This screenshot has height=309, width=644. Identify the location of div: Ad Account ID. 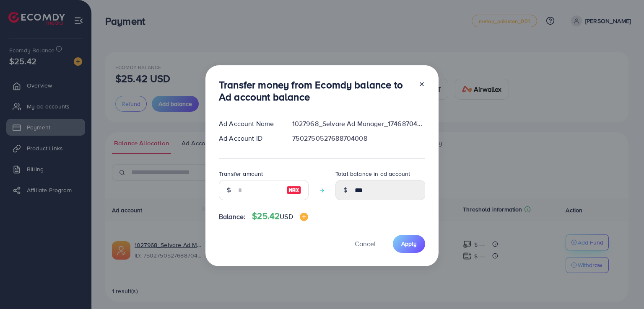
(249, 138).